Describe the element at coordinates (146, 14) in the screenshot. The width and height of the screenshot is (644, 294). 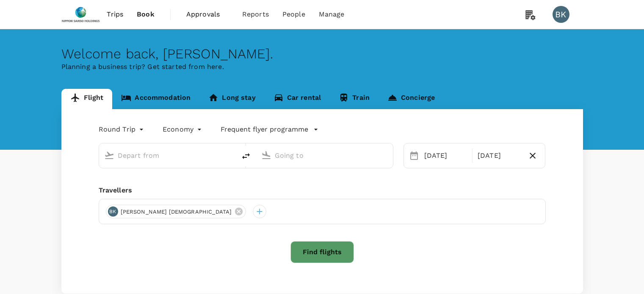
I see `span: Book` at that location.